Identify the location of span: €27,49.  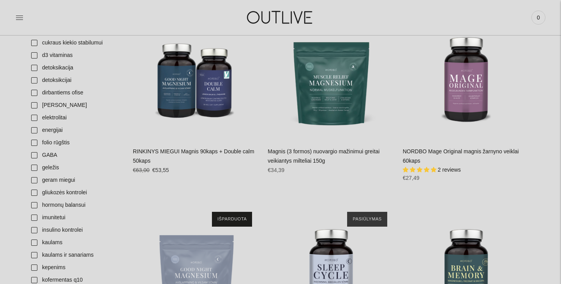
(411, 178).